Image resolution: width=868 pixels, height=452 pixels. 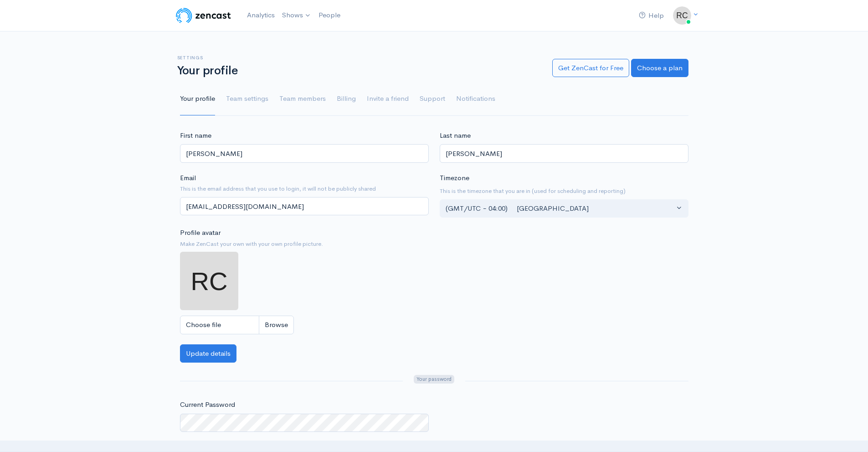 I want to click on label: Profile avatar, so click(x=200, y=233).